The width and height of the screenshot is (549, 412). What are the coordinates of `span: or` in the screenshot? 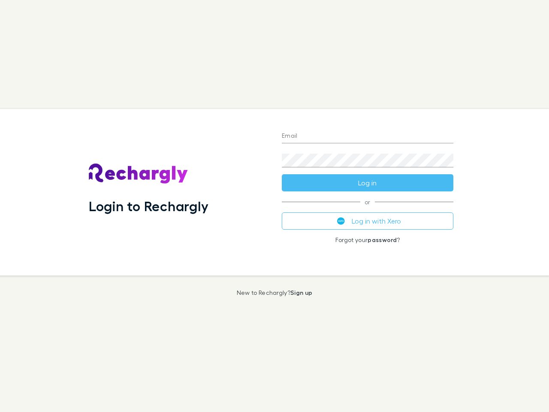 It's located at (368, 202).